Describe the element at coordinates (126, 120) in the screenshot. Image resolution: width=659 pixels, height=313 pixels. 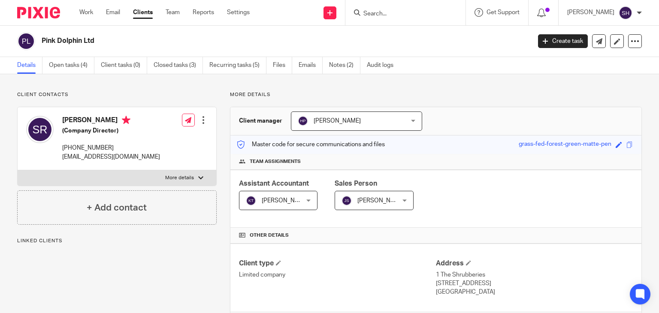
I see `i: Primary` at that location.